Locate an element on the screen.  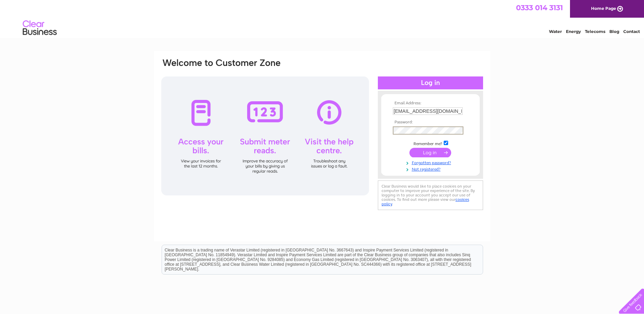
a: Water is located at coordinates (555, 31).